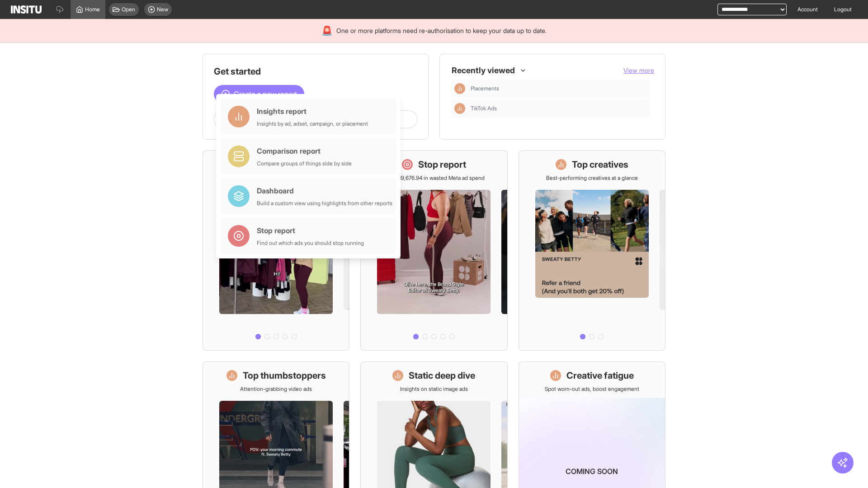  What do you see at coordinates (275, 251) in the screenshot?
I see `a: What's live nowSee all active ads instantly` at bounding box center [275, 251].